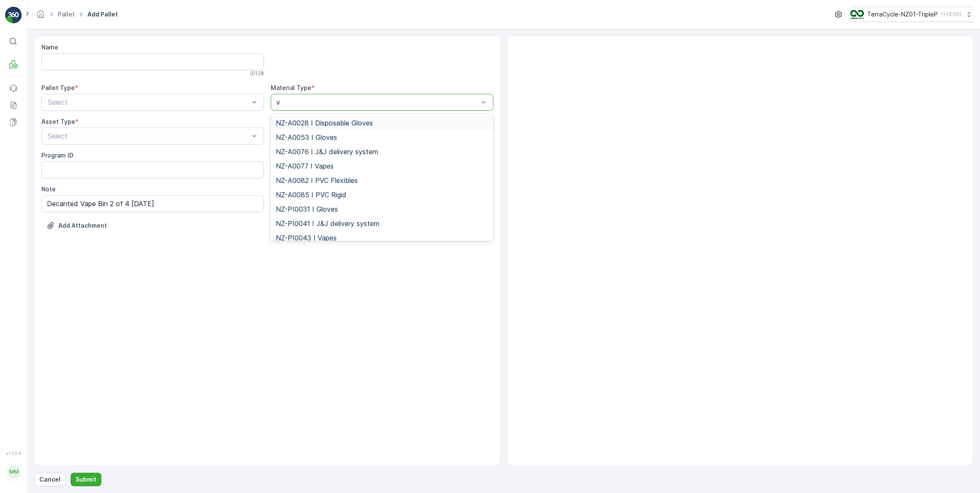 The width and height of the screenshot is (980, 493). What do you see at coordinates (311, 195) in the screenshot?
I see `span: NZ-A0085 I PVC Rigid` at bounding box center [311, 195].